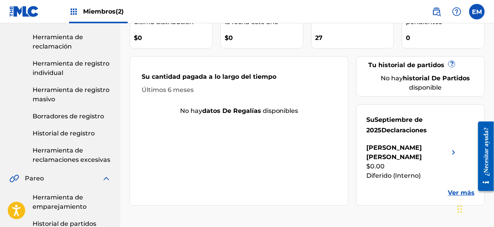 The height and width of the screenshot is (227, 494). What do you see at coordinates (477, 12) in the screenshot?
I see `div: Menú de usuario` at bounding box center [477, 12].